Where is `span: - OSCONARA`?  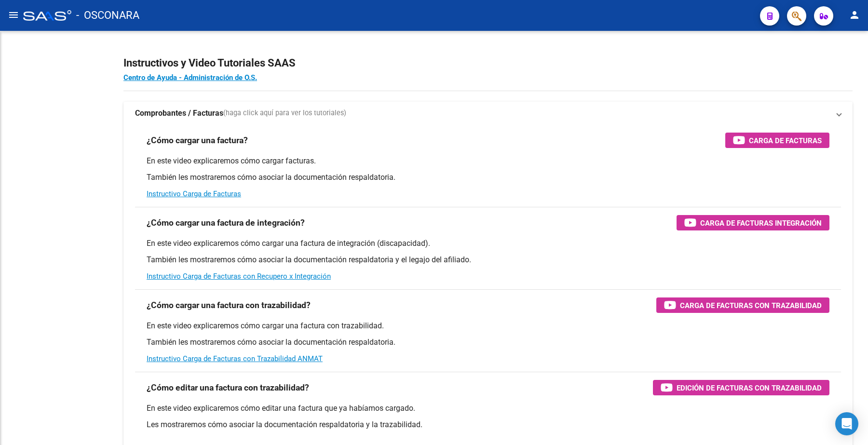 span: - OSCONARA is located at coordinates (108, 16).